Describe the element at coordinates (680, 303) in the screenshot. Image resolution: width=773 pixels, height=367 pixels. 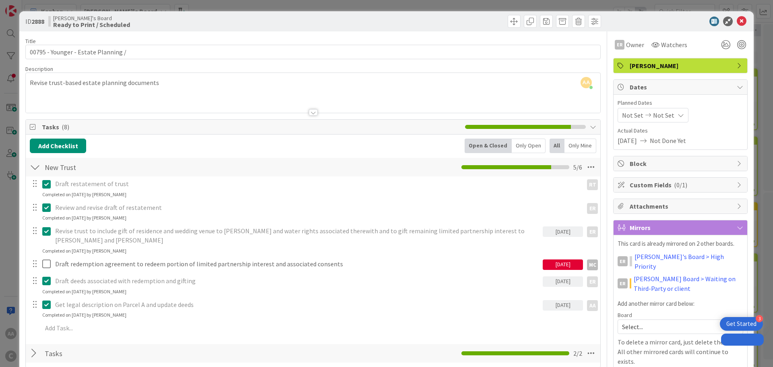
I see `p: Add another mirror card below:` at that location.